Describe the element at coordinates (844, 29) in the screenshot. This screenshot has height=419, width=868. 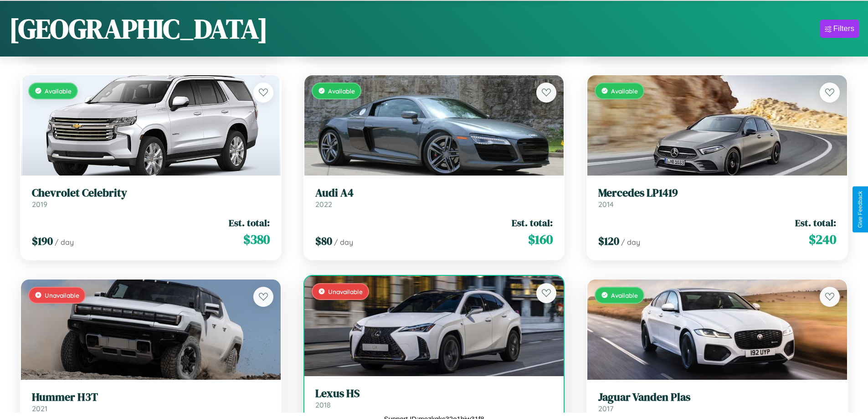
I see `div: Filters` at that location.